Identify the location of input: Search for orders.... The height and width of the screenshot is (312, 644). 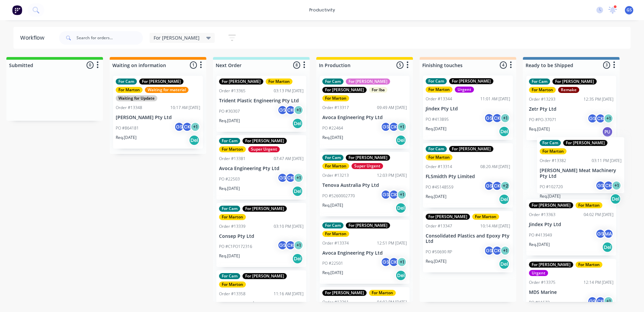
(110, 38).